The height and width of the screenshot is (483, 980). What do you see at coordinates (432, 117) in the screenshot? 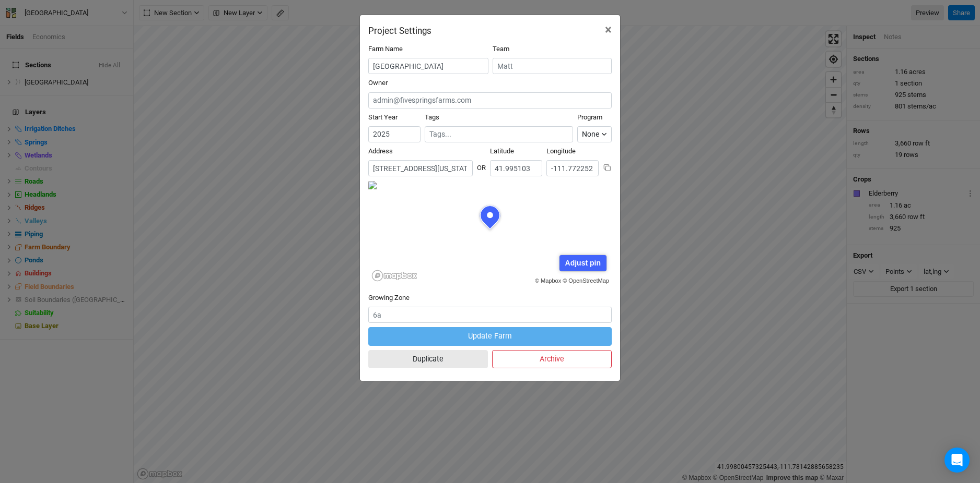
I see `label: Tags` at bounding box center [432, 117].